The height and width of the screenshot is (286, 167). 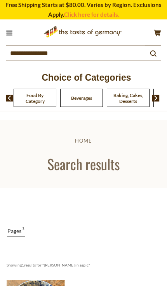 What do you see at coordinates (82, 98) in the screenshot?
I see `span: Beverages` at bounding box center [82, 98].